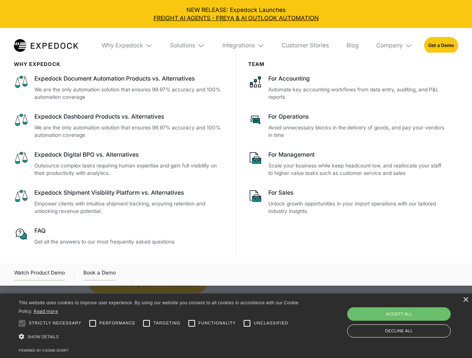 This screenshot has width=472, height=358. Describe the element at coordinates (357, 117) in the screenshot. I see `div: For Operations` at that location.